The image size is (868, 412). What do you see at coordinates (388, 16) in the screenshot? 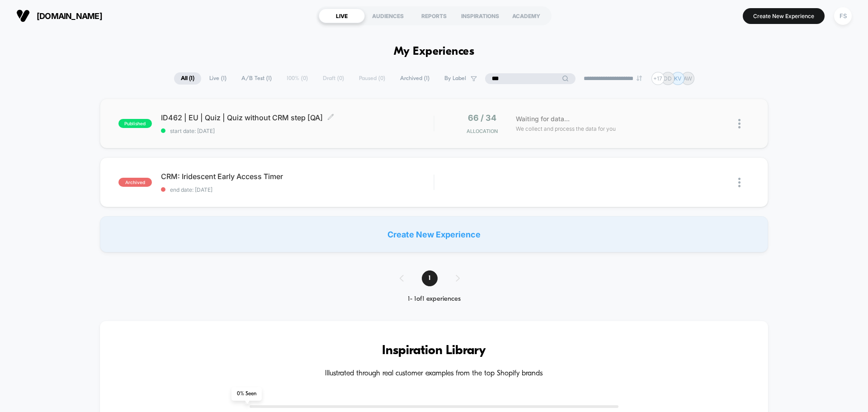
I see `div: AUDIENCES` at bounding box center [388, 16].